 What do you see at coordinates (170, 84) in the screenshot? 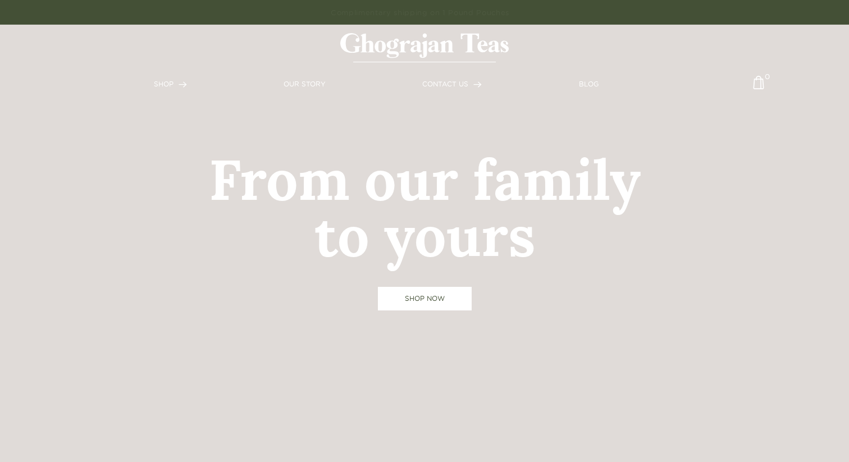
I see `a: SHOP` at bounding box center [170, 84].